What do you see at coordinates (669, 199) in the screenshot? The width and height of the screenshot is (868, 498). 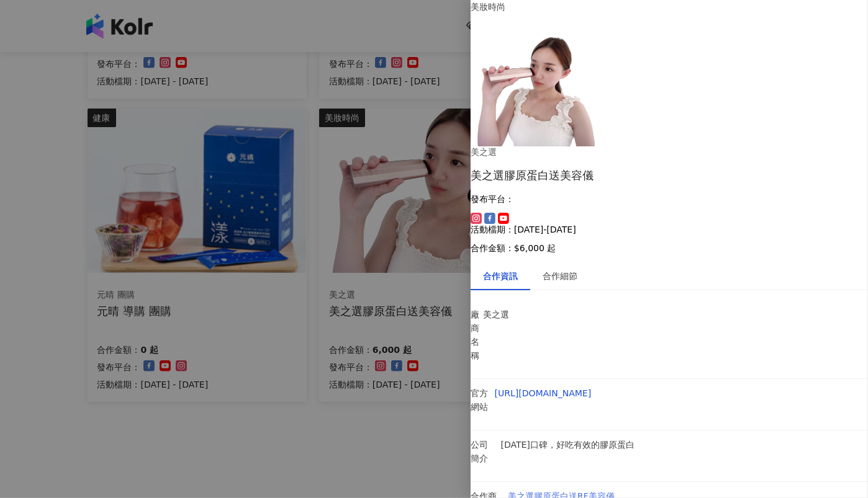 I see `p: 發布平台：` at bounding box center [669, 199].